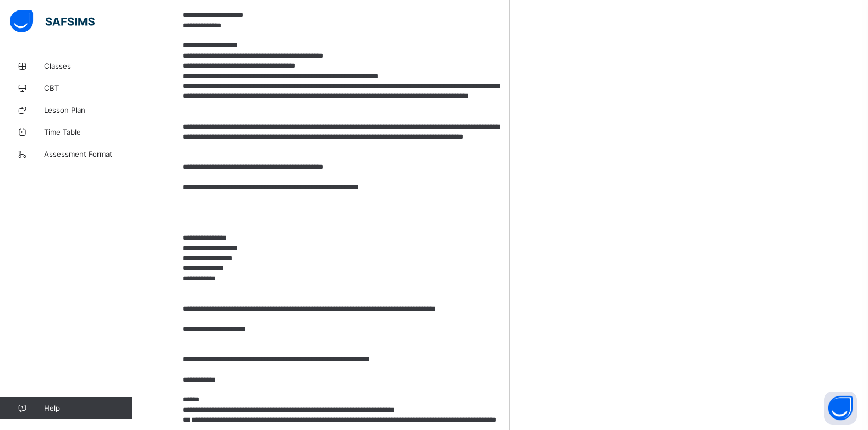 This screenshot has height=430, width=868. What do you see at coordinates (88, 110) in the screenshot?
I see `span: Lesson Plan` at bounding box center [88, 110].